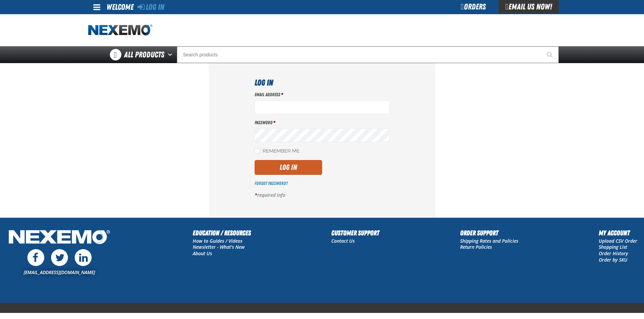 The width and height of the screenshot is (644, 319). I want to click on label: Remember Me, so click(277, 151).